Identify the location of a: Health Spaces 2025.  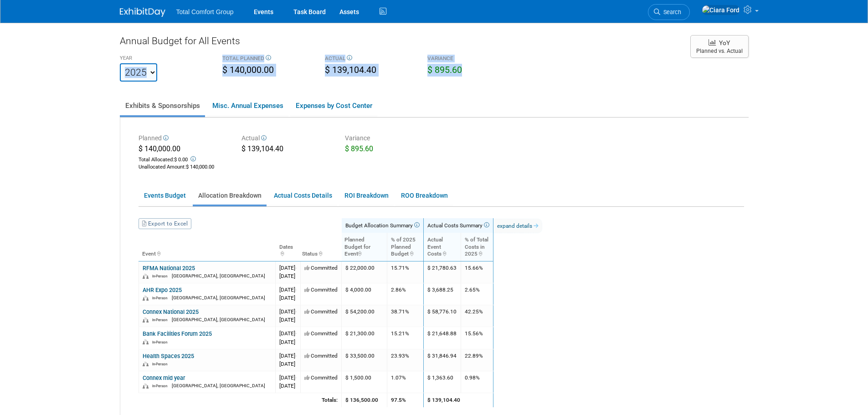
(168, 356).